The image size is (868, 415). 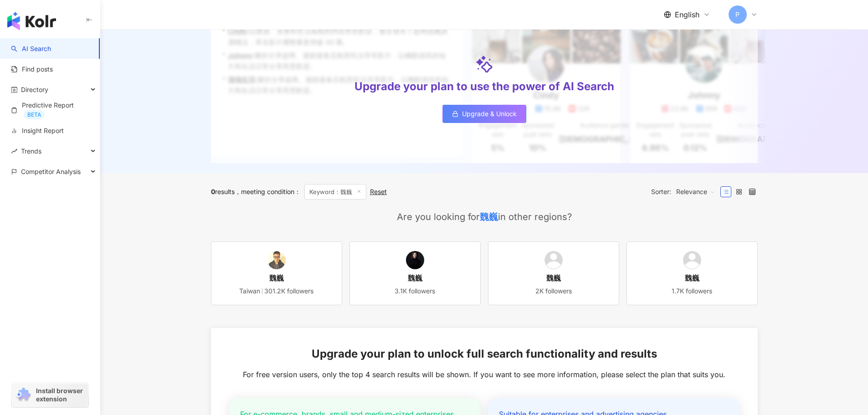 What do you see at coordinates (415, 273) in the screenshot?
I see `a: KOL Avatar魏巍3.1K followers` at bounding box center [415, 273].